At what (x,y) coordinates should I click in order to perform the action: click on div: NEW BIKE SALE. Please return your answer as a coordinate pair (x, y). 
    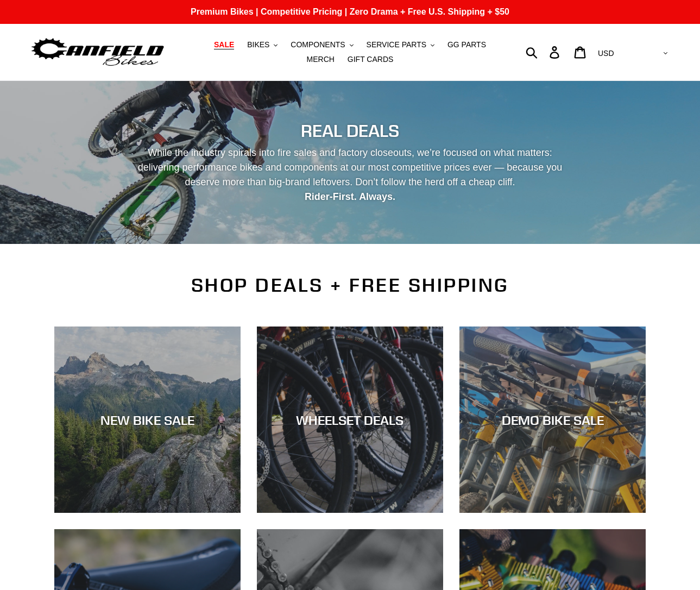
    Looking at the image, I should click on (148, 419).